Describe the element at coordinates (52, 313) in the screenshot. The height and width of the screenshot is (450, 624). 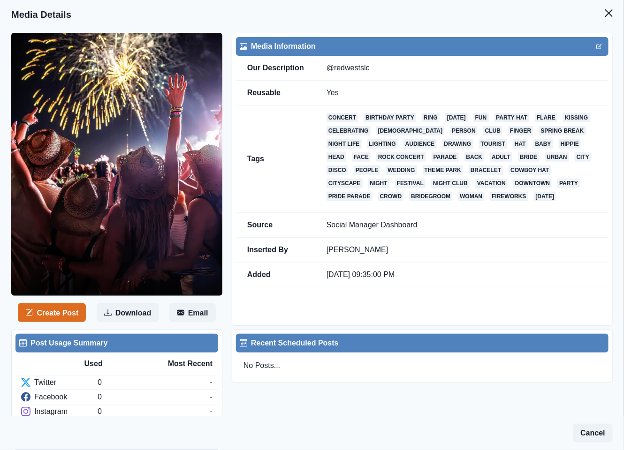
I see `button: Create Post` at that location.